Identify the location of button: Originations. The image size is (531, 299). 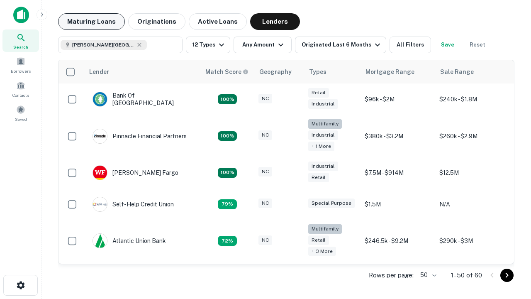
(157, 22).